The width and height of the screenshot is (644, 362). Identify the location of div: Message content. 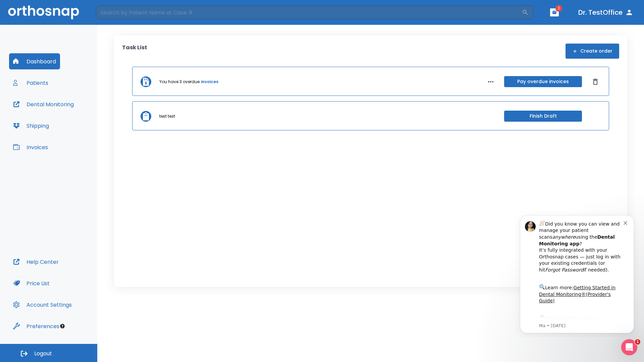
(71, 60).